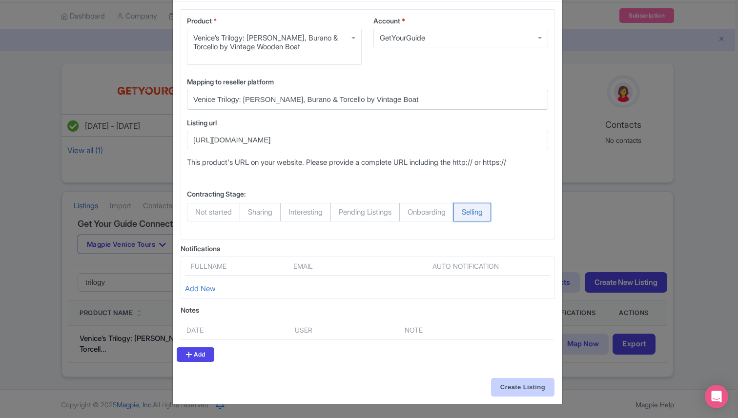 Image resolution: width=738 pixels, height=418 pixels. I want to click on div: Open Intercom Messenger, so click(717, 397).